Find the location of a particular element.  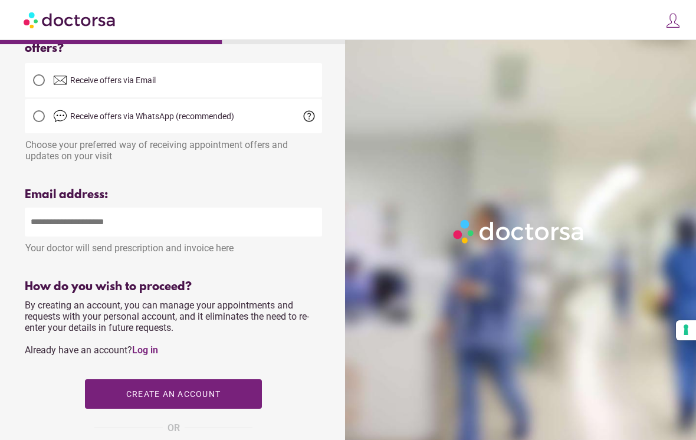

img: chat is located at coordinates (60, 116).